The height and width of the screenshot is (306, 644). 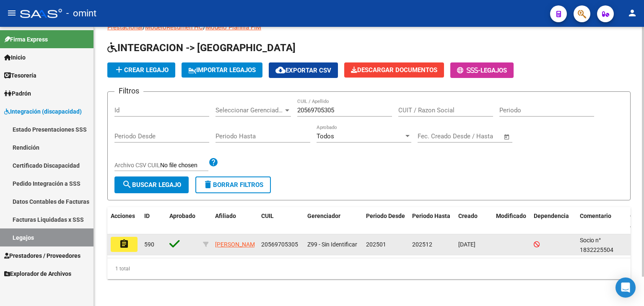 What do you see at coordinates (507, 137) in the screenshot?
I see `button: Open calendar` at bounding box center [507, 137].